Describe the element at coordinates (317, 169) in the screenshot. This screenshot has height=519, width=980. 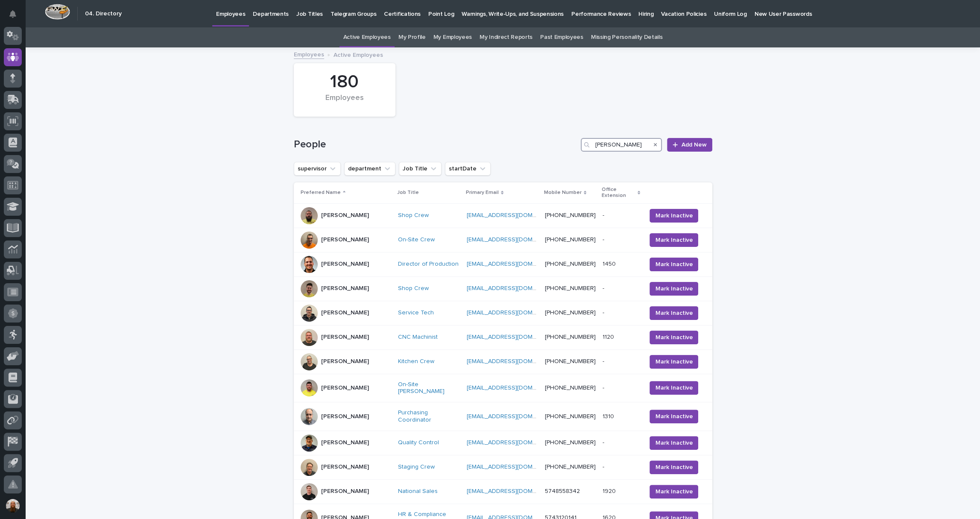
I see `button: supervisor` at that location.